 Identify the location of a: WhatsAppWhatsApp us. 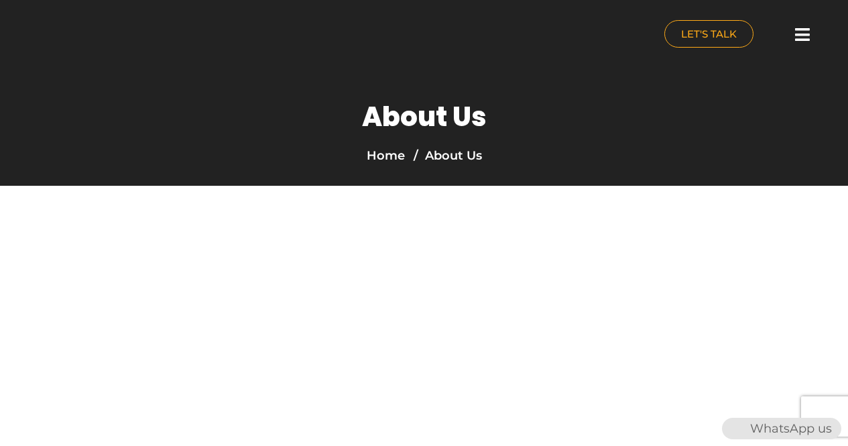
(782, 429).